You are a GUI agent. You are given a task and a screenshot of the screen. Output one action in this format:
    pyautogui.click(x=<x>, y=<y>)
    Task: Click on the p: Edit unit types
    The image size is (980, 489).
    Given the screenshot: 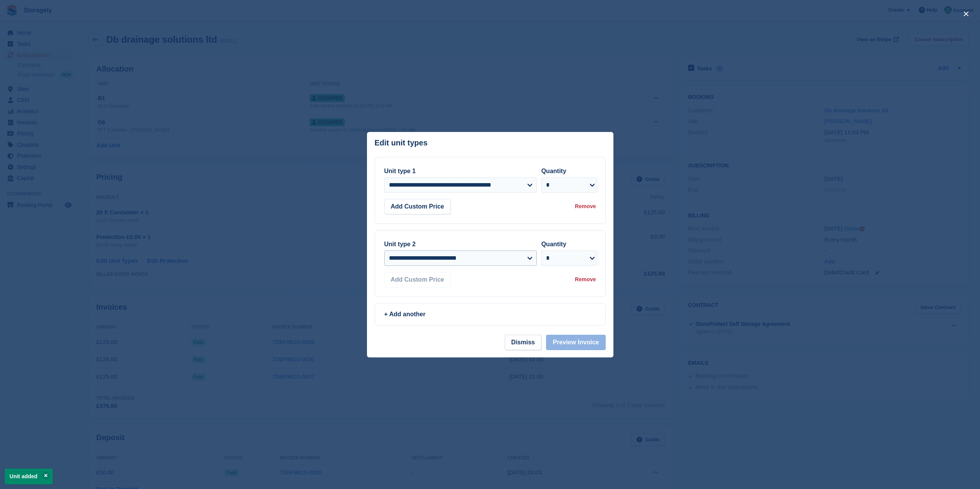 What is the action you would take?
    pyautogui.click(x=402, y=143)
    